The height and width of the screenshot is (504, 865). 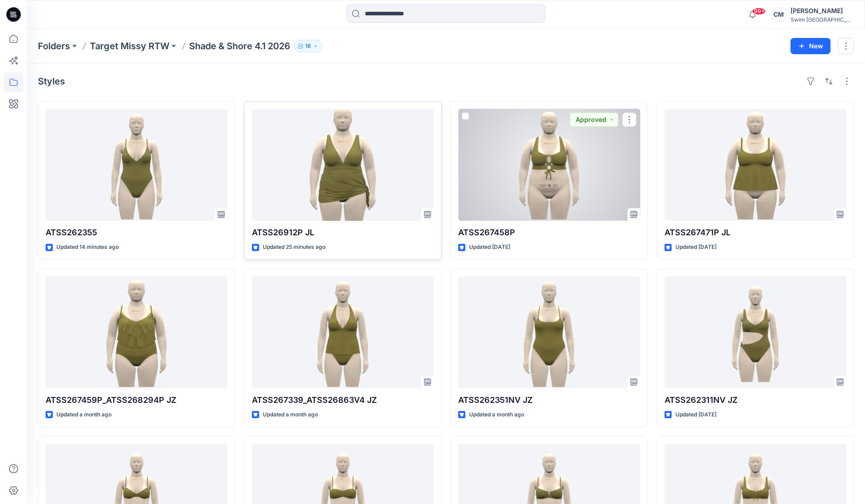 What do you see at coordinates (308, 46) in the screenshot?
I see `button: 18` at bounding box center [308, 46].